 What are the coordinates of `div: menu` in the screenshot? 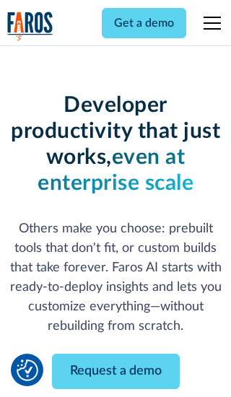 It's located at (209, 23).